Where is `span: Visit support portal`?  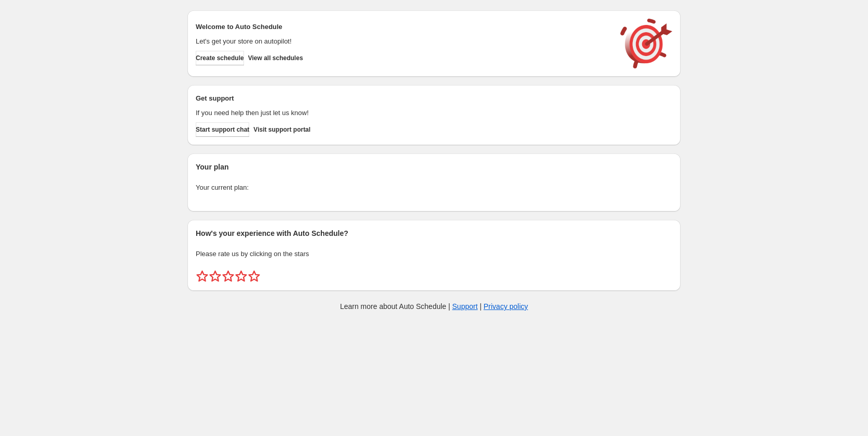
span: Visit support portal is located at coordinates (282, 130).